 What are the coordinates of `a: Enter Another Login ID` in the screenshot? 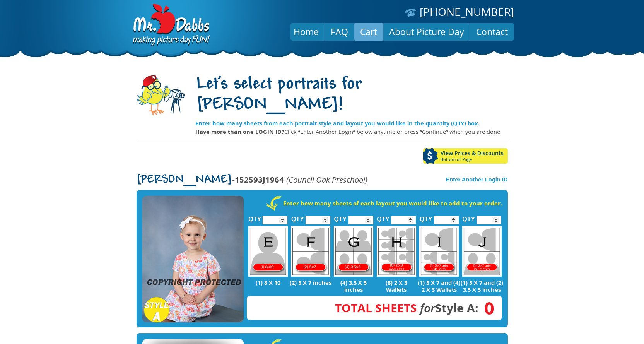 It's located at (477, 179).